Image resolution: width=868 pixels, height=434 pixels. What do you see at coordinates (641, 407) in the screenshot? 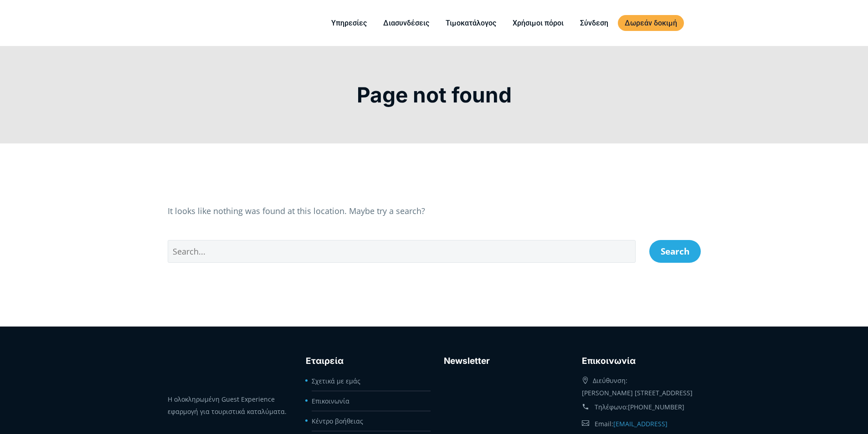
I see `div: Τηλέφωνο:` at bounding box center [641, 407].